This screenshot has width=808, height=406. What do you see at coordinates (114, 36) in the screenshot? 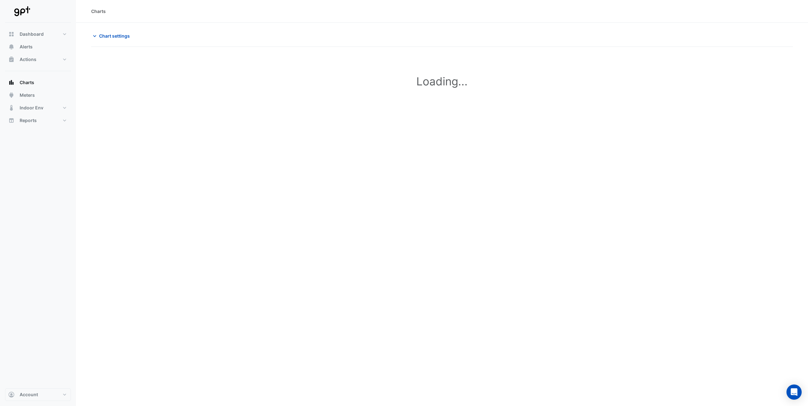
I see `span: Chart settings` at bounding box center [114, 36].